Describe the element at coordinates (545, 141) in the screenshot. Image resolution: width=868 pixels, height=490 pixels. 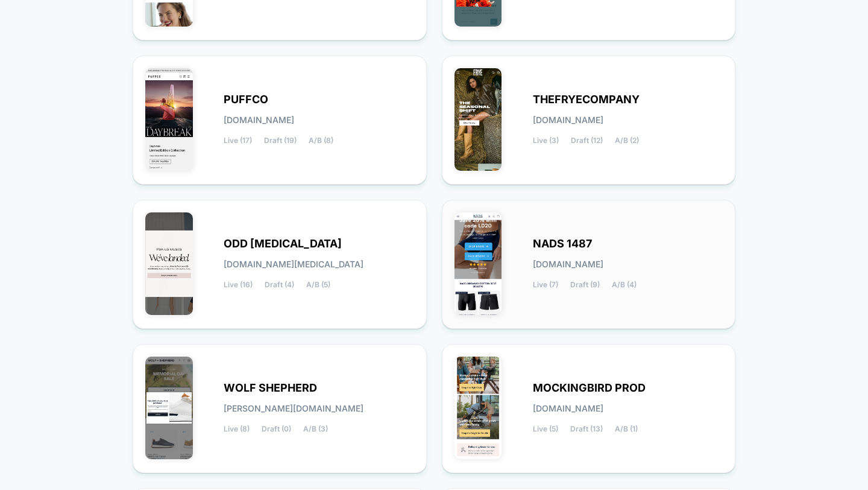
I see `span: Live (3)` at that location.